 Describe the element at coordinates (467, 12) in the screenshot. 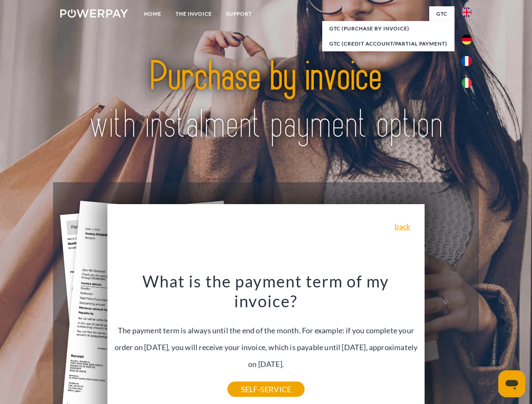

I see `img: en` at that location.